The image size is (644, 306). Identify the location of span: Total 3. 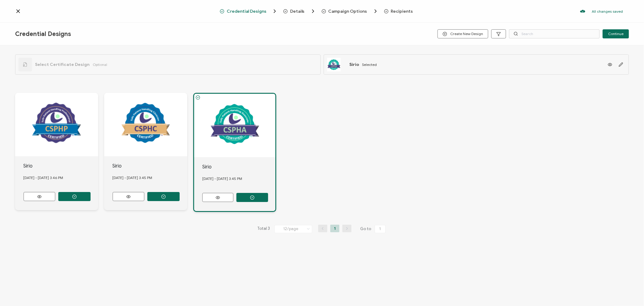
(264, 229).